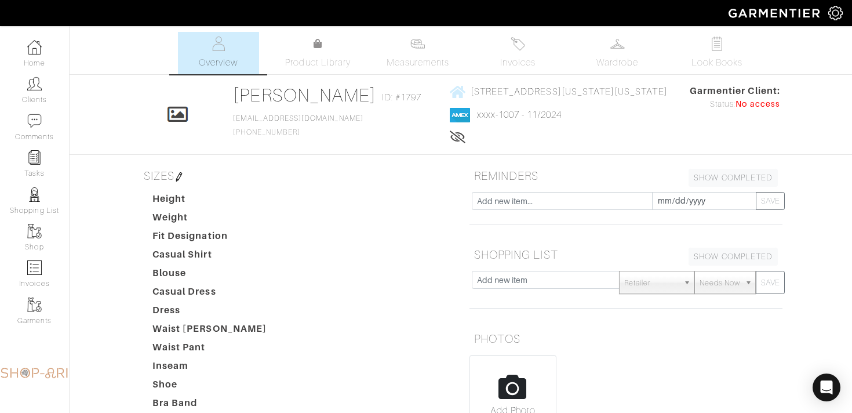 The width and height of the screenshot is (852, 413). I want to click on dt: Inseam, so click(210, 368).